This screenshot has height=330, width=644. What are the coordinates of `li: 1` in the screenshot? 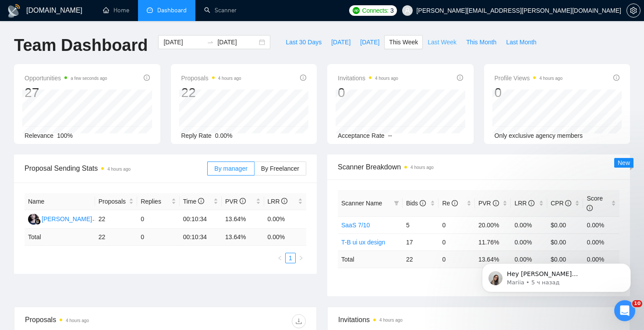 It's located at (290, 258).